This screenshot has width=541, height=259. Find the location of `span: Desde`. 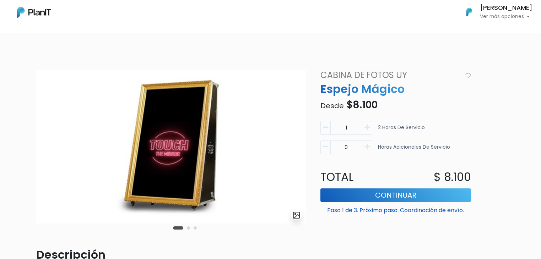

span: Desde is located at coordinates (332, 106).